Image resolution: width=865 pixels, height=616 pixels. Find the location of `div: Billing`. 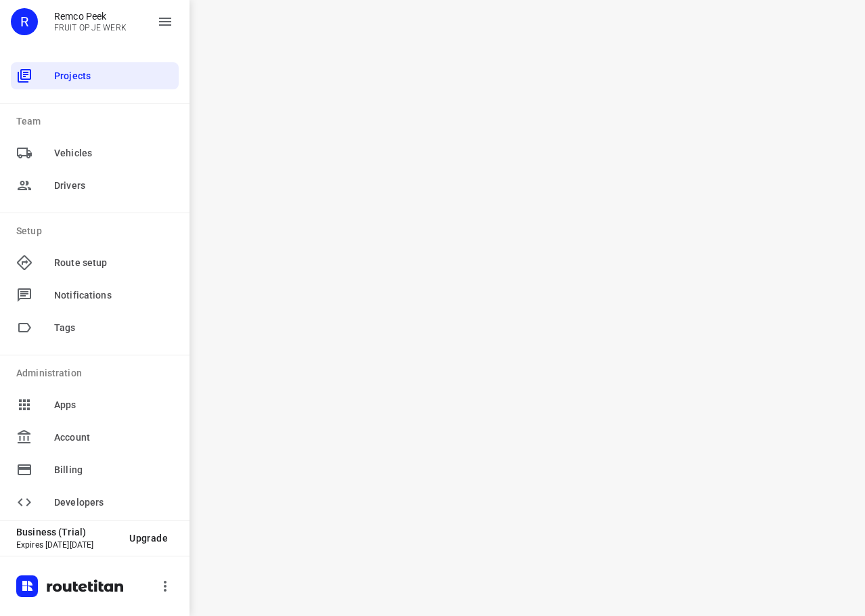

div: Billing is located at coordinates (95, 470).